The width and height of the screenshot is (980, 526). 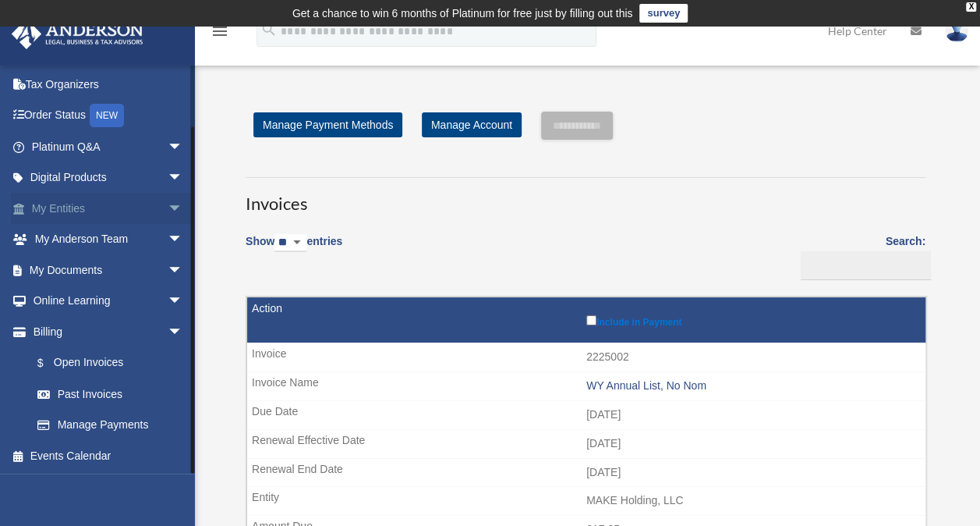 What do you see at coordinates (269, 30) in the screenshot?
I see `i: search` at bounding box center [269, 30].